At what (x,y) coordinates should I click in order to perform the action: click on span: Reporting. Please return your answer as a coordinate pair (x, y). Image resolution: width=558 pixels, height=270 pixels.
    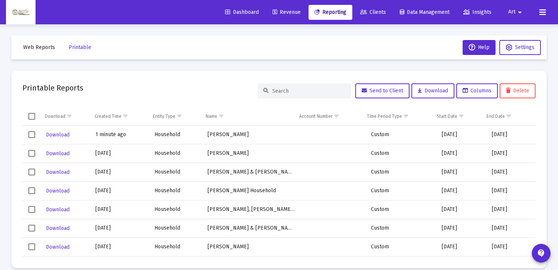
    Looking at the image, I should click on (331, 12).